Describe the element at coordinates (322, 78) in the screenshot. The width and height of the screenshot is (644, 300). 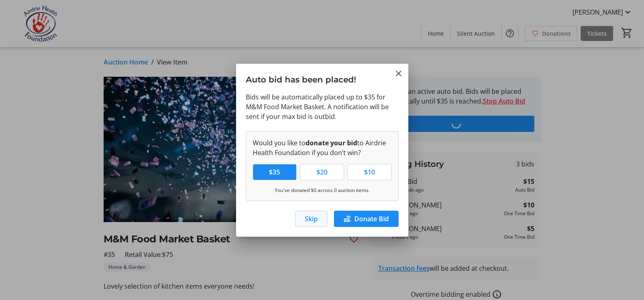
I see `h3: Auto bid has been placed!` at that location.